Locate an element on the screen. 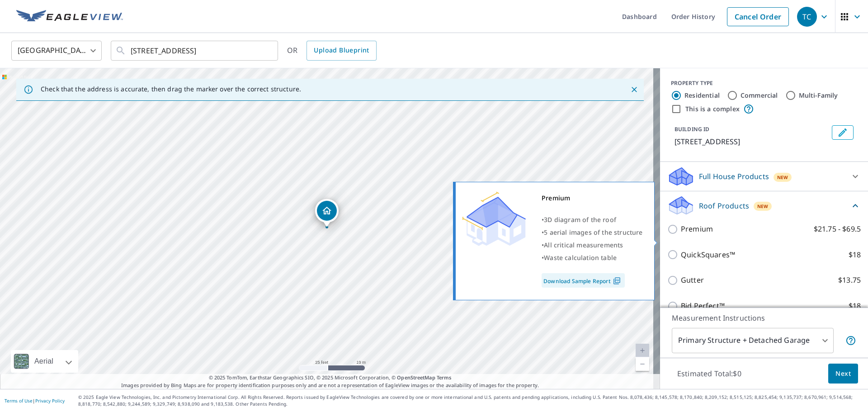 Image resolution: width=868 pixels, height=412 pixels. span: All critical measurements is located at coordinates (583, 244).